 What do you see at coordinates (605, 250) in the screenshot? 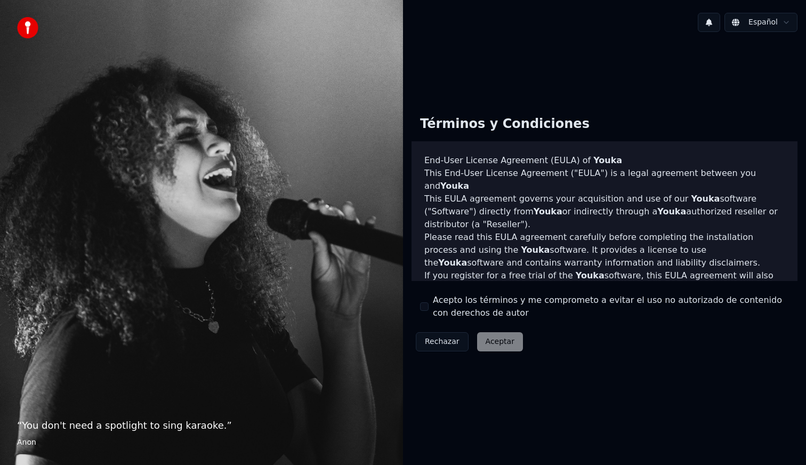
I see `p: Please read this EULA agreement carefully before completing the installation process and using th...` at bounding box center [605, 250].